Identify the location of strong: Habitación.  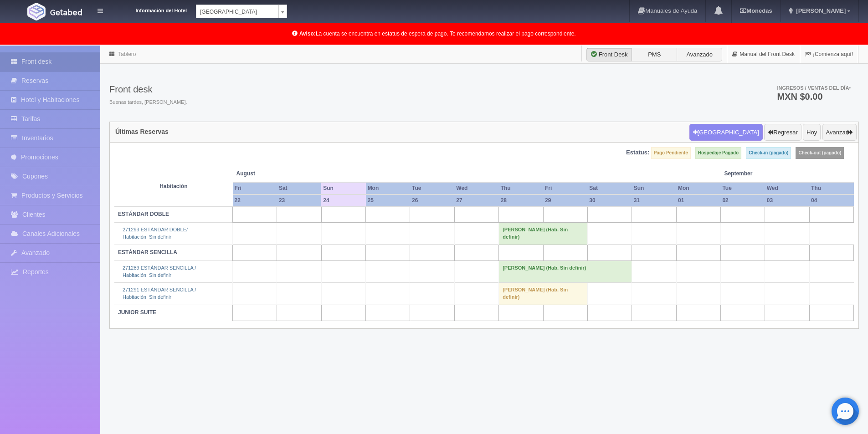
(173, 186).